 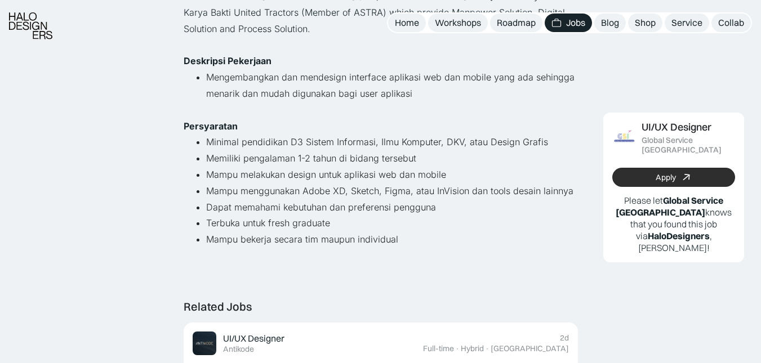 I want to click on li: Mengembangkan dan mendesign interface aplikasi web dan mobile yang ada sehingga menarik dan mudah..., so click(x=392, y=86).